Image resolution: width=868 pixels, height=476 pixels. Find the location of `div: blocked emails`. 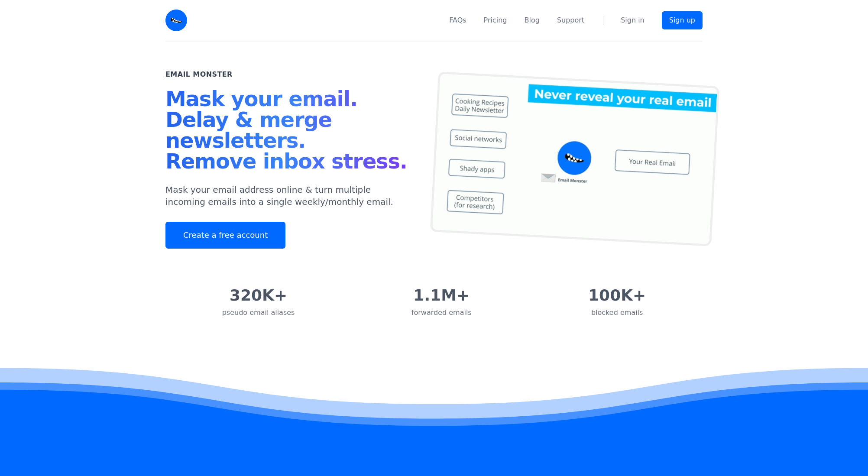

div: blocked emails is located at coordinates (617, 313).